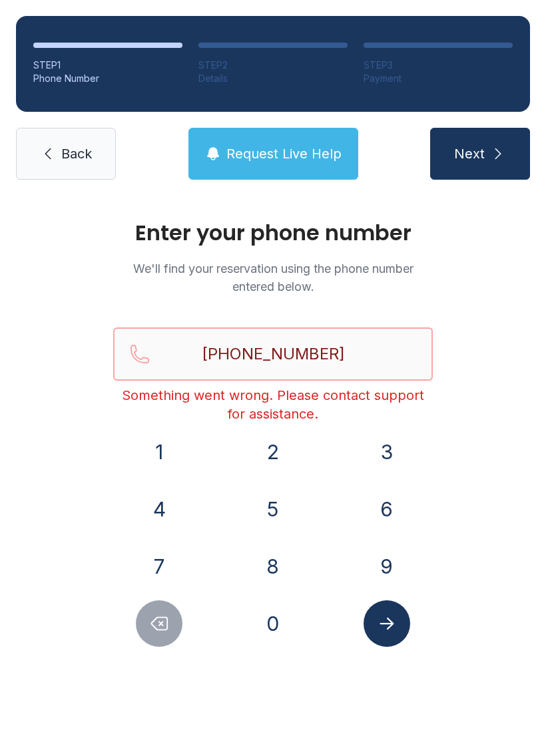 The height and width of the screenshot is (756, 546). Describe the element at coordinates (273, 79) in the screenshot. I see `div: Details` at that location.